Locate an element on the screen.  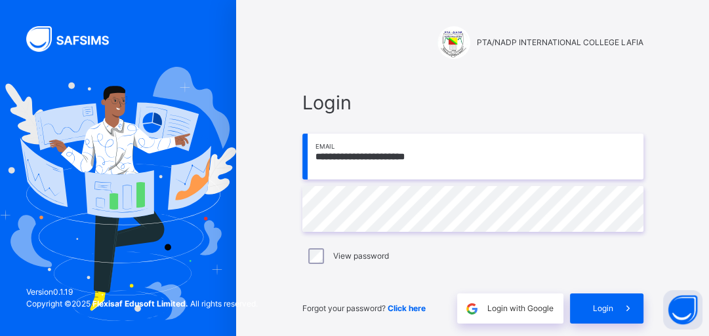
span: Forgot your password? is located at coordinates (364, 308).